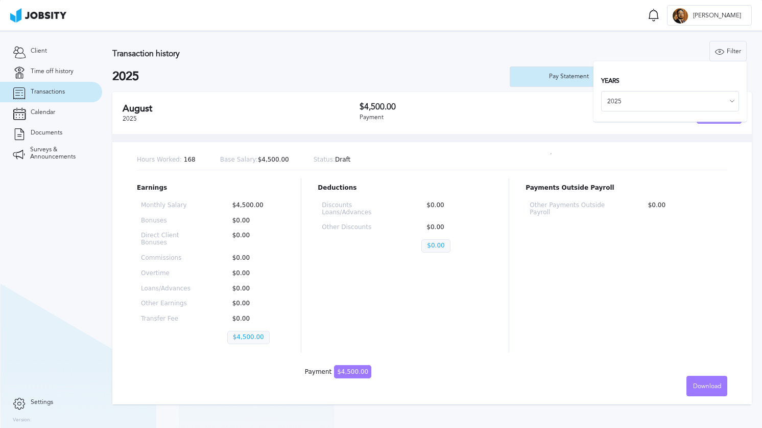 Image resolution: width=762 pixels, height=428 pixels. Describe the element at coordinates (241, 108) in the screenshot. I see `h2: August` at that location.